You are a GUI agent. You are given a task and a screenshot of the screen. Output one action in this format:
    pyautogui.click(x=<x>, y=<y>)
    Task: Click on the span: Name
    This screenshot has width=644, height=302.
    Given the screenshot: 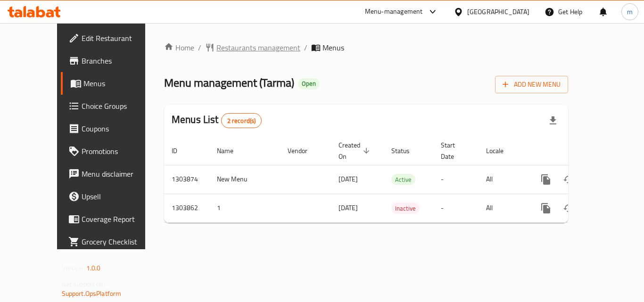 What is the action you would take?
    pyautogui.click(x=231, y=151)
    